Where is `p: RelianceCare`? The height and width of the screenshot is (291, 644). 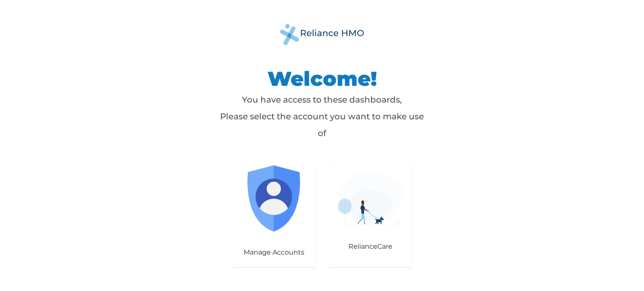
p: RelianceCare is located at coordinates (370, 246).